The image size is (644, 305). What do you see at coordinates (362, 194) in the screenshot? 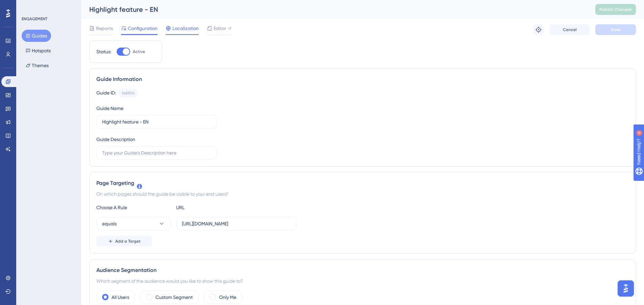
I see `div: On which pages should the guide be visible to your end users?` at bounding box center [362, 194].